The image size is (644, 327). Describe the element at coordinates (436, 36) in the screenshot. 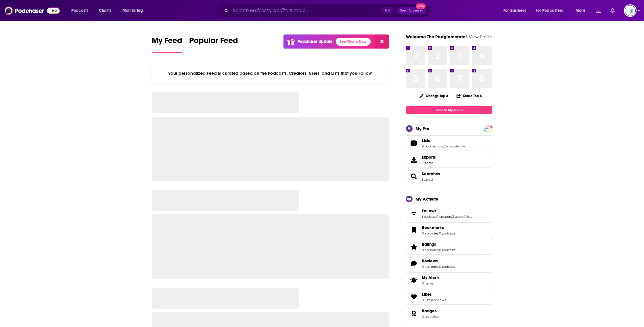

I see `a: Welcome The Podglomerate!` at that location.